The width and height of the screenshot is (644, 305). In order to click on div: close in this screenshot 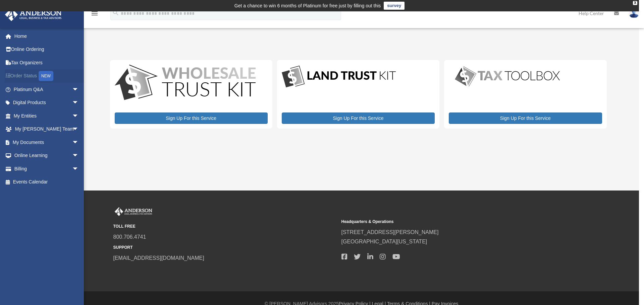, I will do `click(635, 3)`.